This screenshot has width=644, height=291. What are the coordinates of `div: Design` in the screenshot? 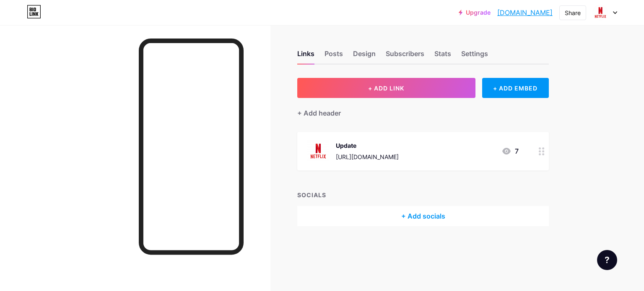 It's located at (364, 56).